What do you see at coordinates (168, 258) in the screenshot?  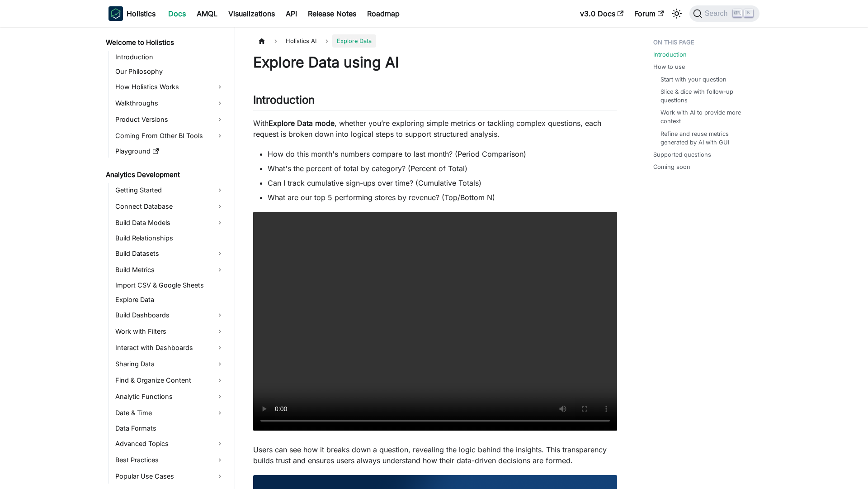 I see `nav: Docs sidebar` at bounding box center [168, 258].